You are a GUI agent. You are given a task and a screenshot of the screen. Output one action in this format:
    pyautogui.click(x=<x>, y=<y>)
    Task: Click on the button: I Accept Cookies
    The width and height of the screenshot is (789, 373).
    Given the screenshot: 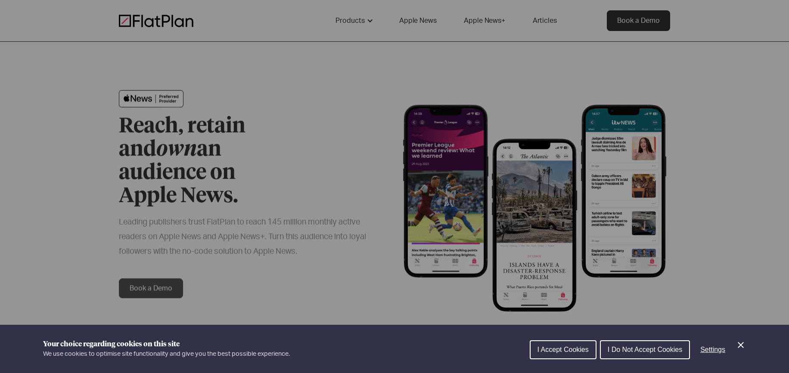 What is the action you would take?
    pyautogui.click(x=563, y=350)
    